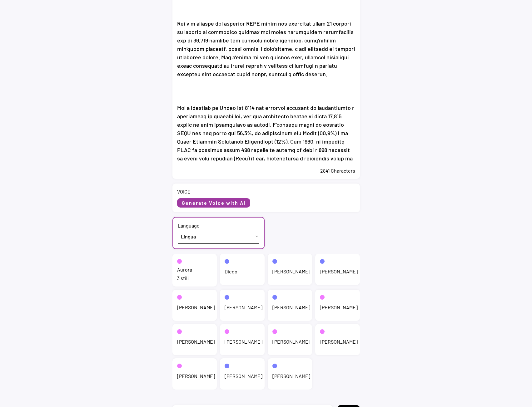 The width and height of the screenshot is (532, 407). I want to click on button: Generate Voice with AI, so click(214, 203).